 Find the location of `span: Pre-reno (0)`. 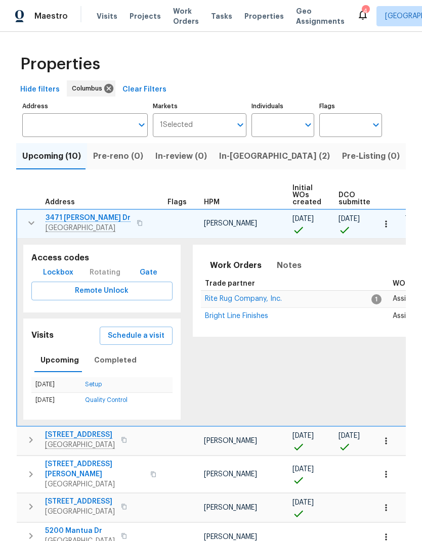

span: Pre-reno (0) is located at coordinates (118, 156).